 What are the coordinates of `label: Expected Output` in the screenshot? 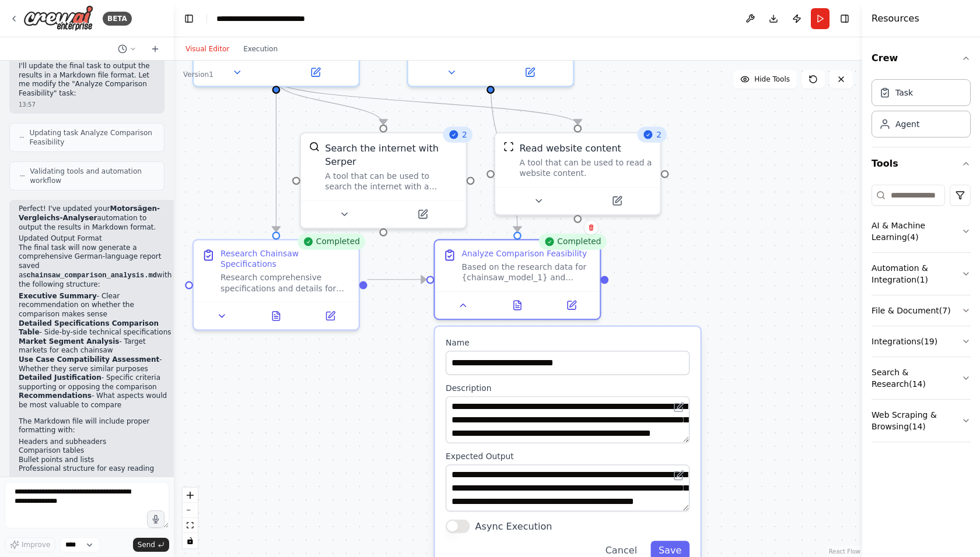 It's located at (568, 456).